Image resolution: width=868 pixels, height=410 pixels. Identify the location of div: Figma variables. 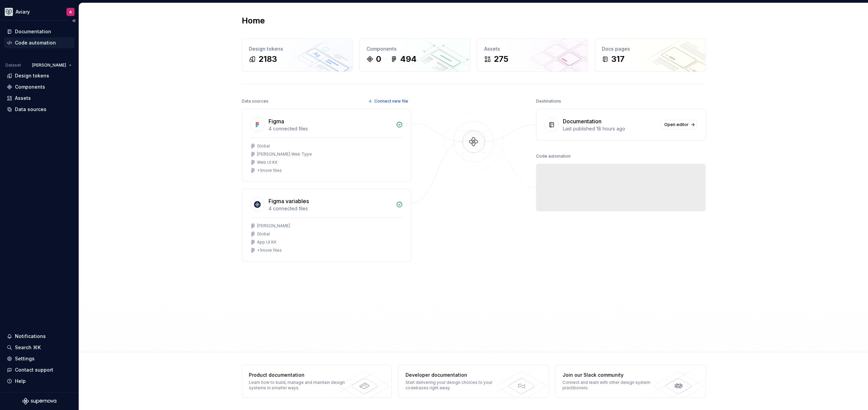
(289, 201).